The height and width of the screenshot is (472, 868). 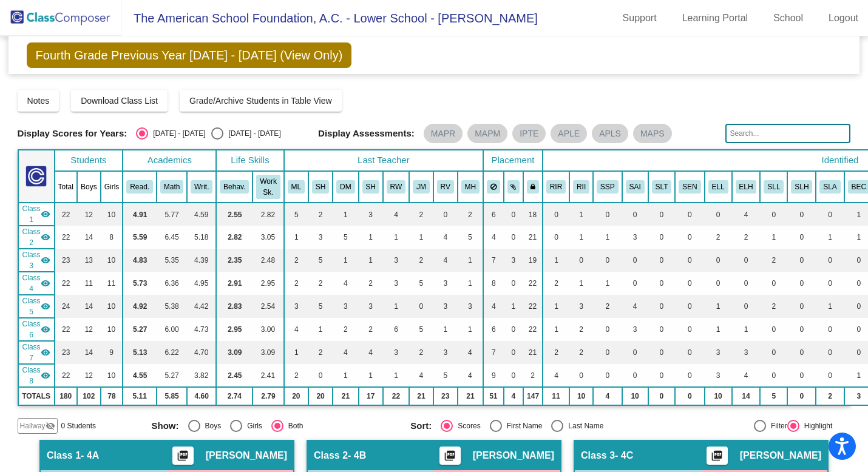 What do you see at coordinates (45, 260) in the screenshot?
I see `mat-icon: visibility` at bounding box center [45, 260].